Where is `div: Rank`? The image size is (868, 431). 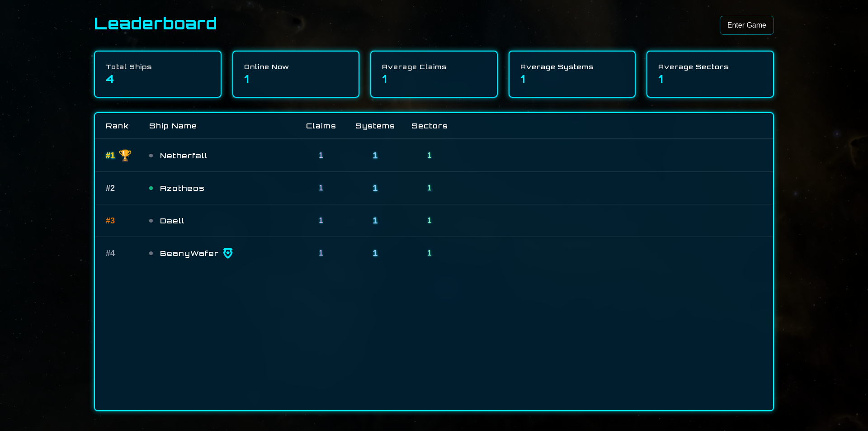
div: Rank is located at coordinates (128, 126).